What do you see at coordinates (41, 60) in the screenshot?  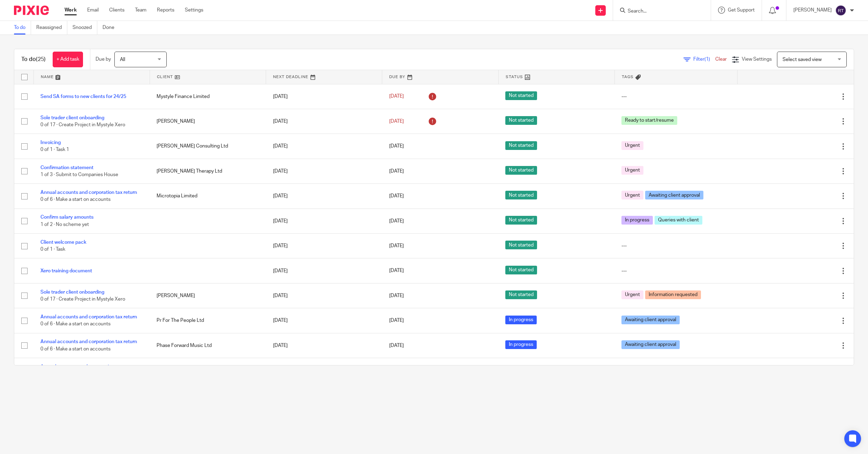 I see `span: (25)` at bounding box center [41, 60].